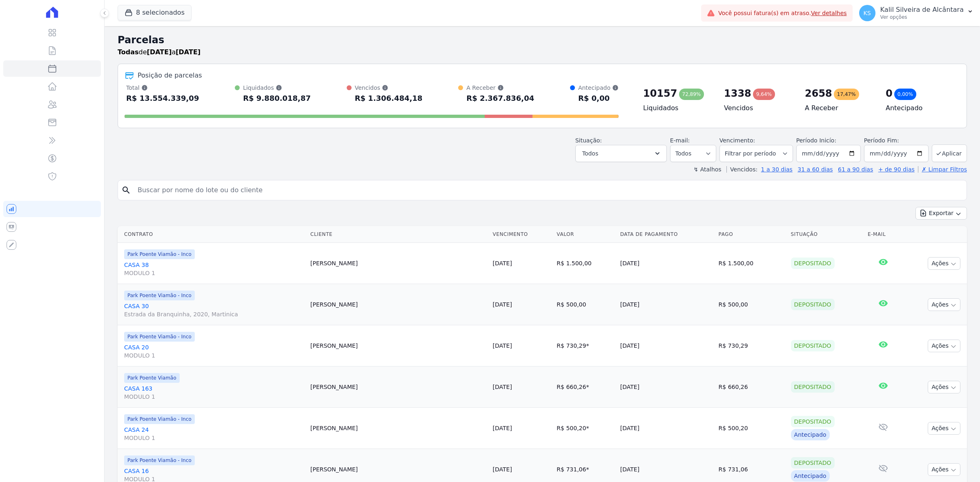  What do you see at coordinates (777, 169) in the screenshot?
I see `a: 1 a 30 dias` at bounding box center [777, 169].